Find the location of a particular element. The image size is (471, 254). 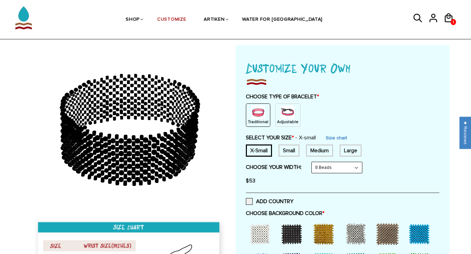

img: imgboder_100x.png is located at coordinates (256, 82).